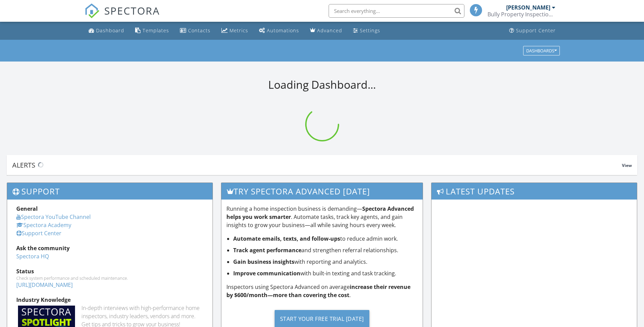 The width and height of the screenshot is (644, 327). What do you see at coordinates (122, 17) in the screenshot?
I see `a: SPECTORA` at bounding box center [122, 17].